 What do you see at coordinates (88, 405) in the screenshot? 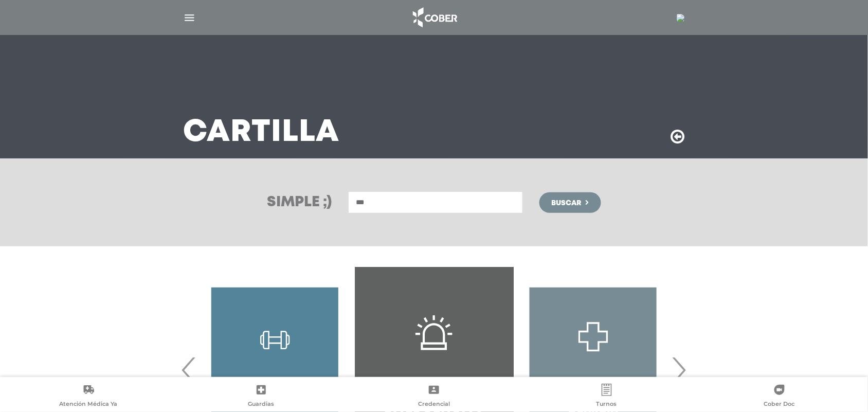
I see `span: Atención Médica Ya` at bounding box center [88, 405].